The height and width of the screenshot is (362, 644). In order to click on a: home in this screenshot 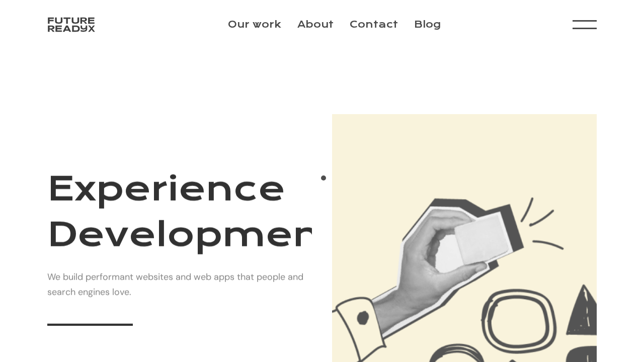, I will do `click(71, 25)`.